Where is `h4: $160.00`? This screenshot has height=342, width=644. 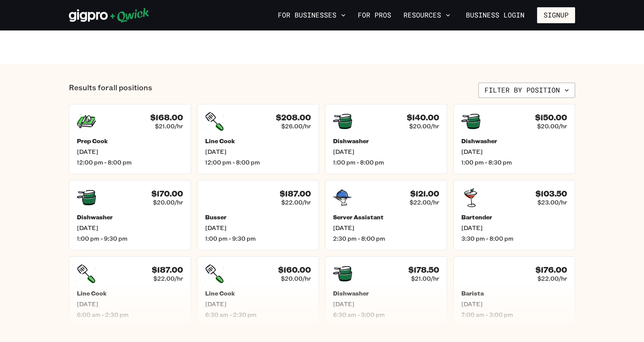 h4: $160.00 is located at coordinates (294, 270).